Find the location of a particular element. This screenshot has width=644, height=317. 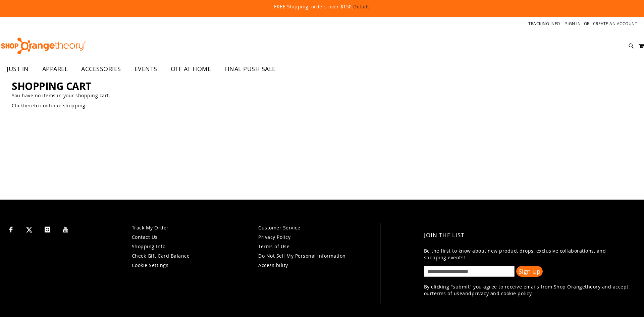

a: Visit our Youtube page is located at coordinates (66, 229).